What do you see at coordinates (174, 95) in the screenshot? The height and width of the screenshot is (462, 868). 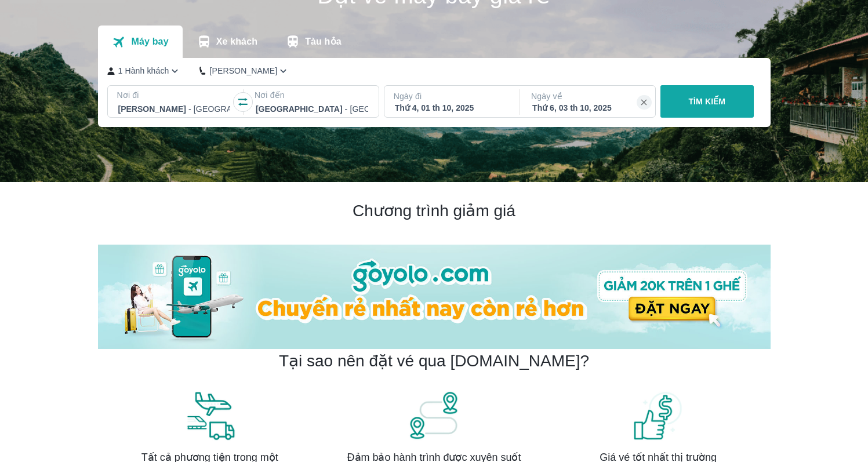 I see `p: Nơi đi` at bounding box center [174, 95].